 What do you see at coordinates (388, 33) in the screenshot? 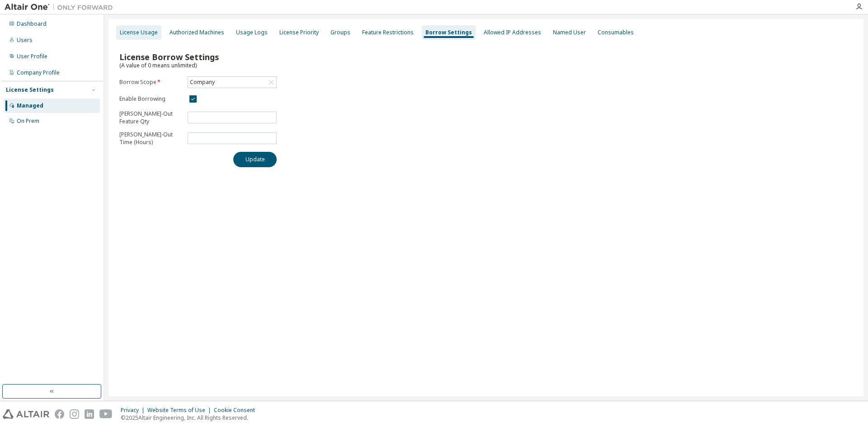
I see `div: Feature Restrictions` at bounding box center [388, 33].